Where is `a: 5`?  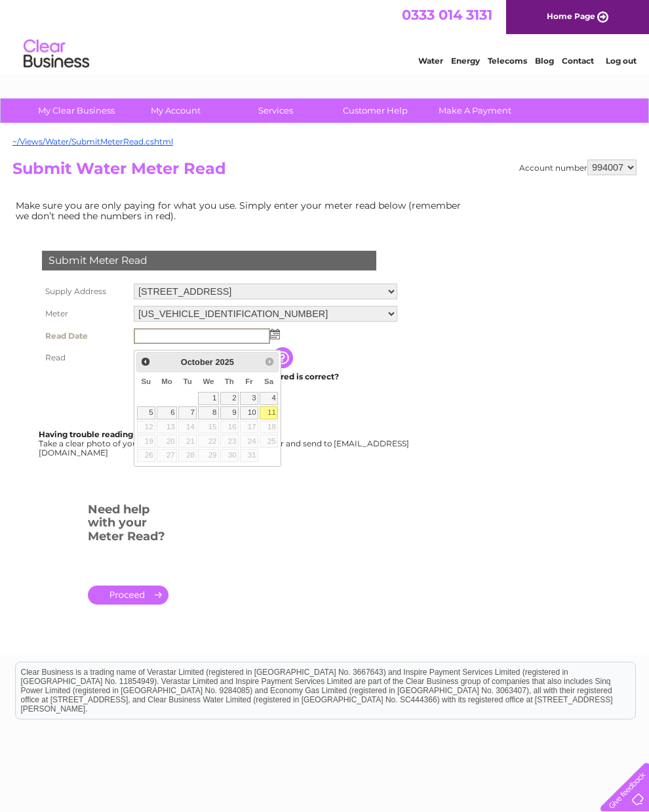 a: 5 is located at coordinates (146, 413).